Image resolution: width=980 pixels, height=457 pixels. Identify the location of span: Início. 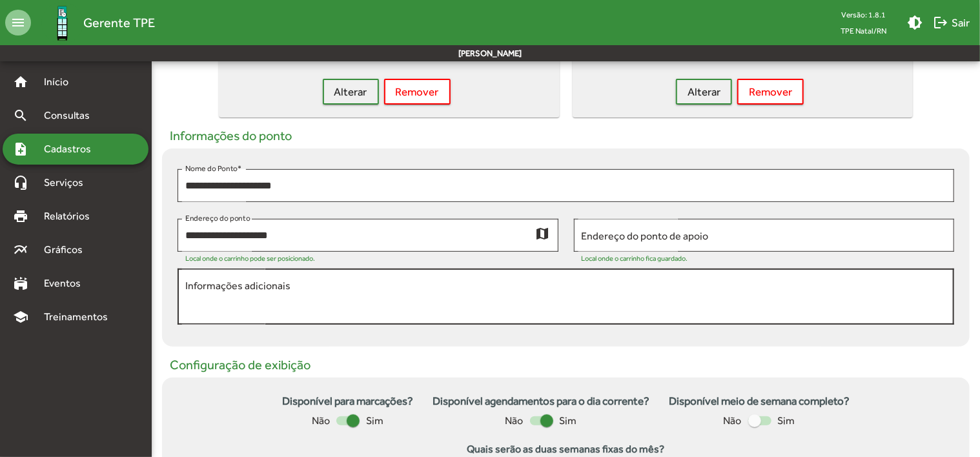
(61, 82).